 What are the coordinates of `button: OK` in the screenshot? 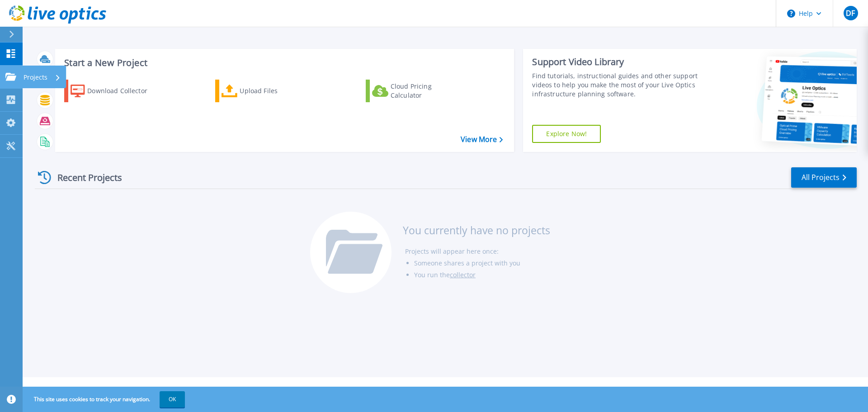 It's located at (172, 399).